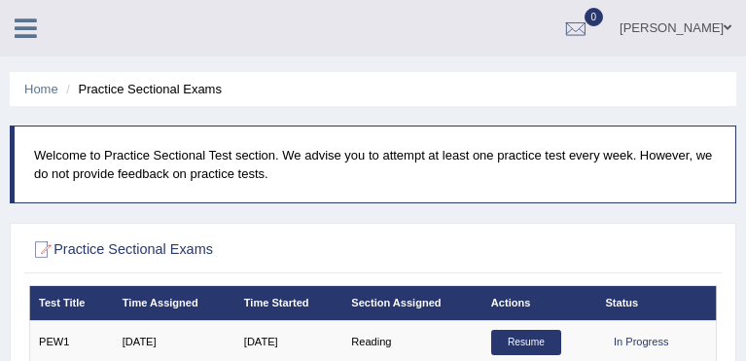 The image size is (746, 361). Describe the element at coordinates (540, 302) in the screenshot. I see `th: Actions` at that location.